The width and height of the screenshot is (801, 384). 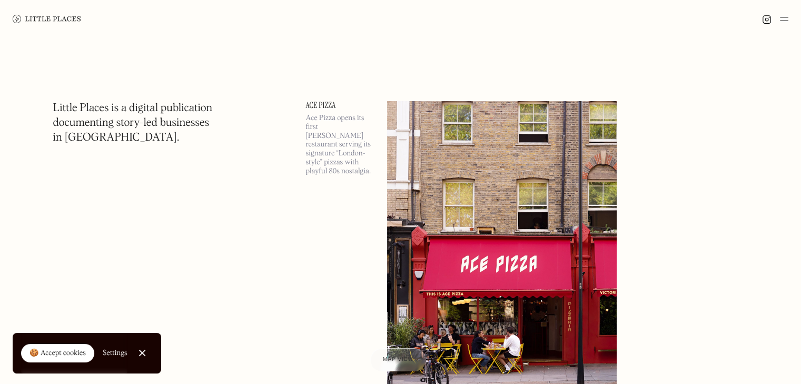 I want to click on span: Map view, so click(x=398, y=359).